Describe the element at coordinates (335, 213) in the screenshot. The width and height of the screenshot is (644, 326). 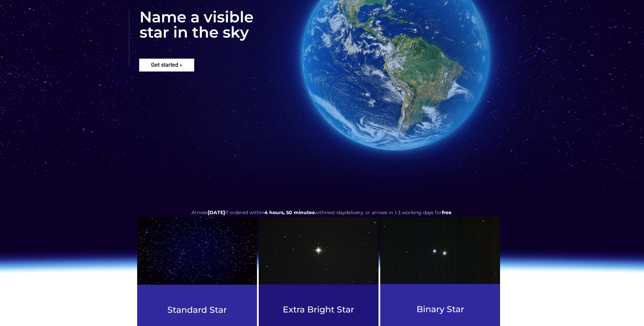
I see `span: next-day` at that location.